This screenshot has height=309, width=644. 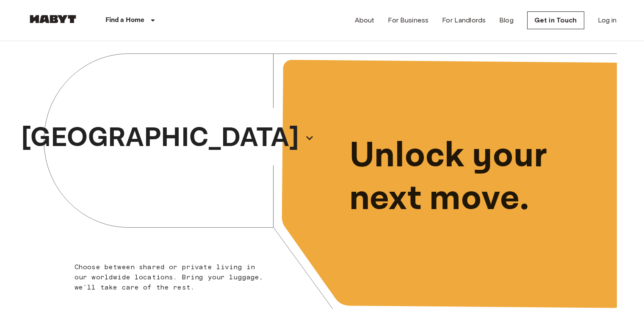 I want to click on a: Log in, so click(x=607, y=20).